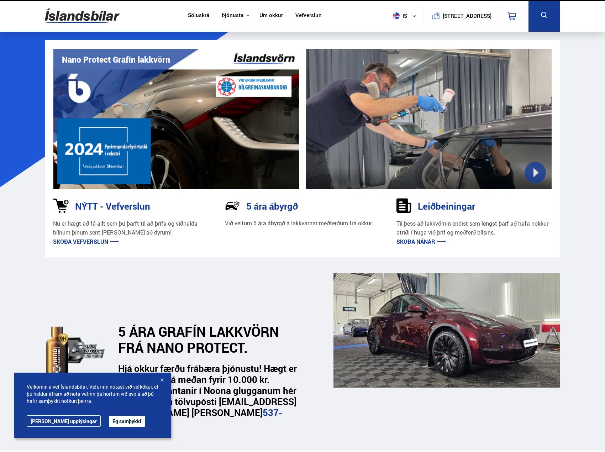 This screenshot has height=452, width=605. I want to click on a: Vefverslun, so click(309, 16).